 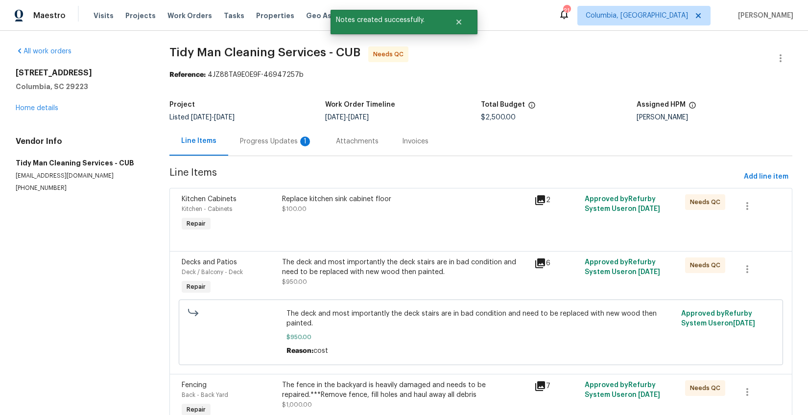 What do you see at coordinates (103, 16) in the screenshot?
I see `span: Visits` at bounding box center [103, 16].